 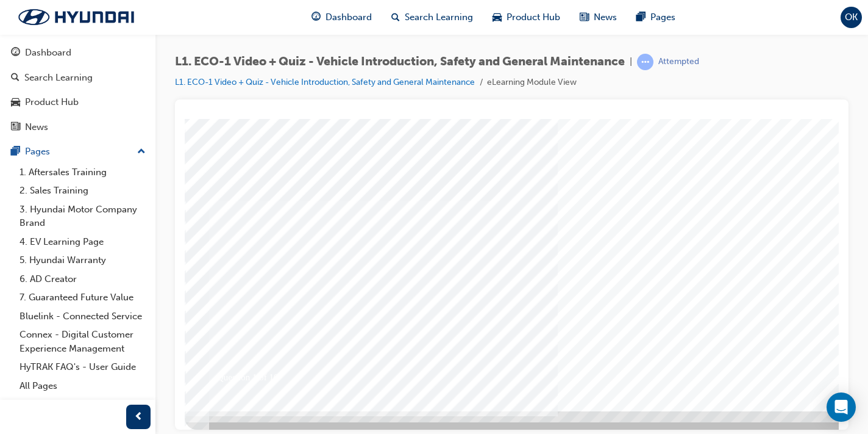 What do you see at coordinates (645, 62) in the screenshot?
I see `span: learningRecordVerb_ATTEMPT-icon` at bounding box center [645, 62].